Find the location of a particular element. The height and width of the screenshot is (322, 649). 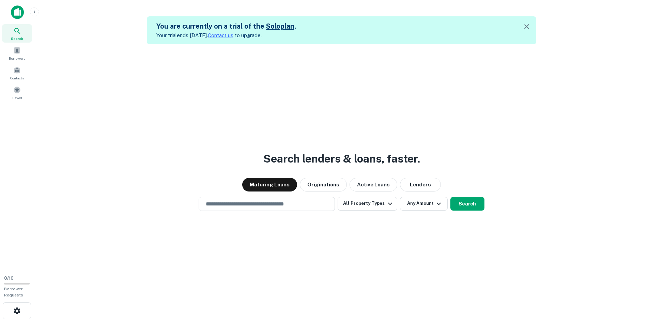

span: Search is located at coordinates (17, 38).